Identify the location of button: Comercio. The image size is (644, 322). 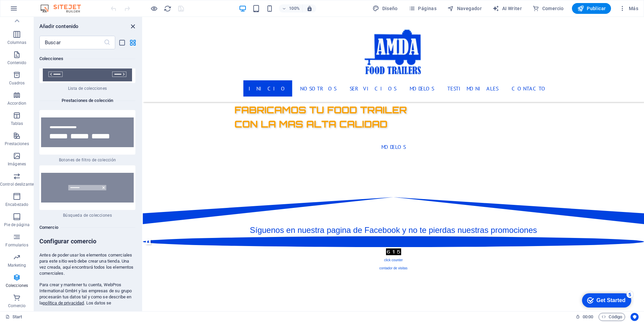
(549, 8).